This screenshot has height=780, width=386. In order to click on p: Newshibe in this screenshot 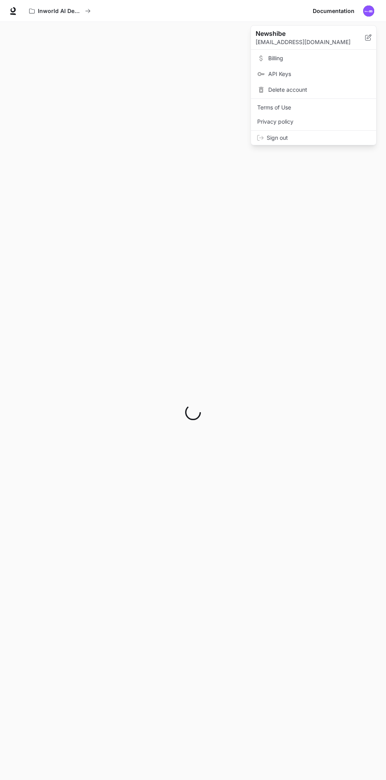, I will do `click(304, 33)`.